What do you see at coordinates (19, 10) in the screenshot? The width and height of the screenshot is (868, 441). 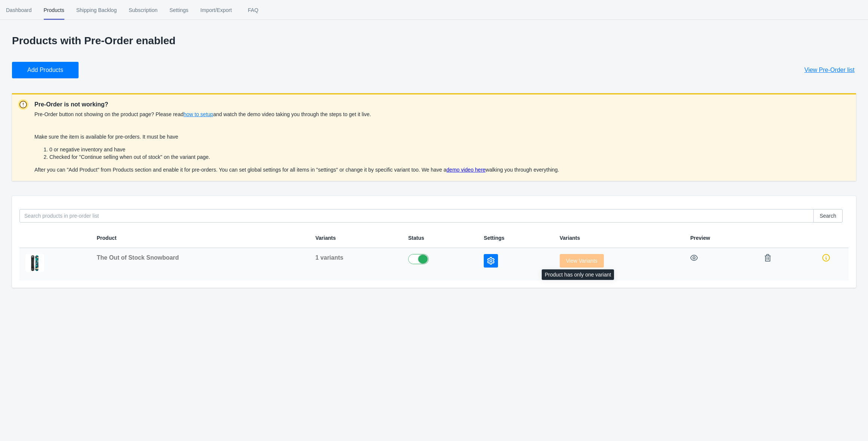 I see `span: Dashboard` at bounding box center [19, 10].